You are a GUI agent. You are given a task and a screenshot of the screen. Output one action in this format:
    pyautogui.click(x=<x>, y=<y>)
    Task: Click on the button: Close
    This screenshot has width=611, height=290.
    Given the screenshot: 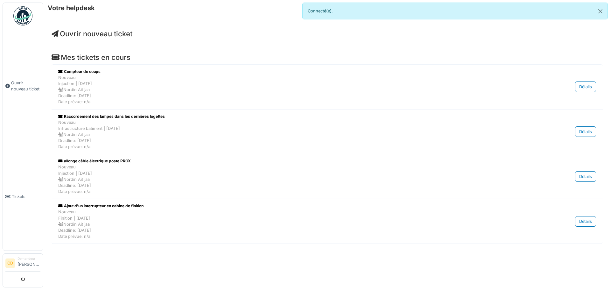 What is the action you would take?
    pyautogui.click(x=600, y=11)
    